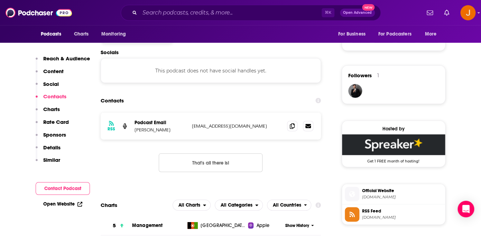  What do you see at coordinates (355, 91) in the screenshot?
I see `img: JohirMia` at bounding box center [355, 91].